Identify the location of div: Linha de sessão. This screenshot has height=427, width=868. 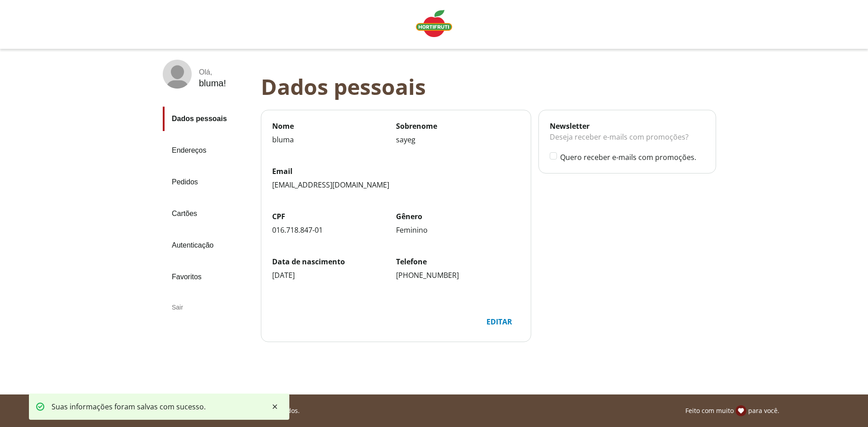
(434, 411).